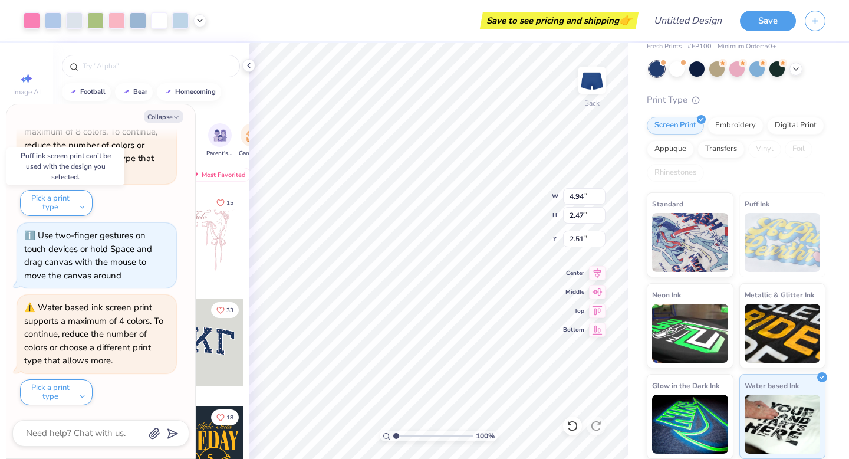 The image size is (849, 459). What do you see at coordinates (664, 47) in the screenshot?
I see `span: Fresh Prints` at bounding box center [664, 47].